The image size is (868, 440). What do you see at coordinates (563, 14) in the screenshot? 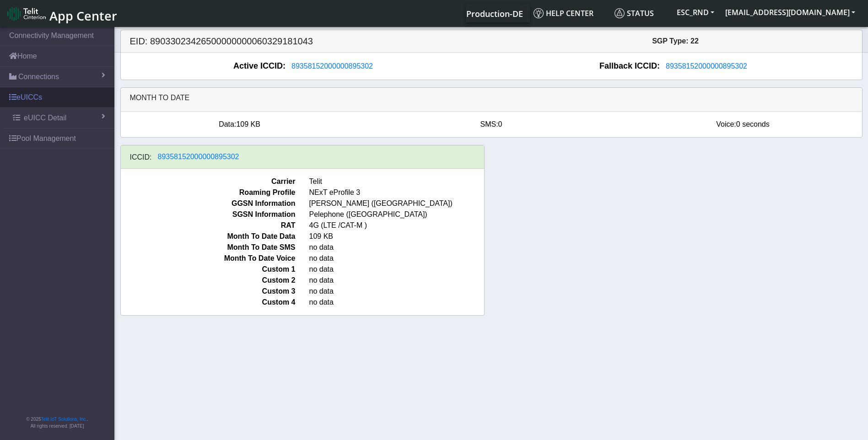
I see `span: Help center` at bounding box center [563, 14].